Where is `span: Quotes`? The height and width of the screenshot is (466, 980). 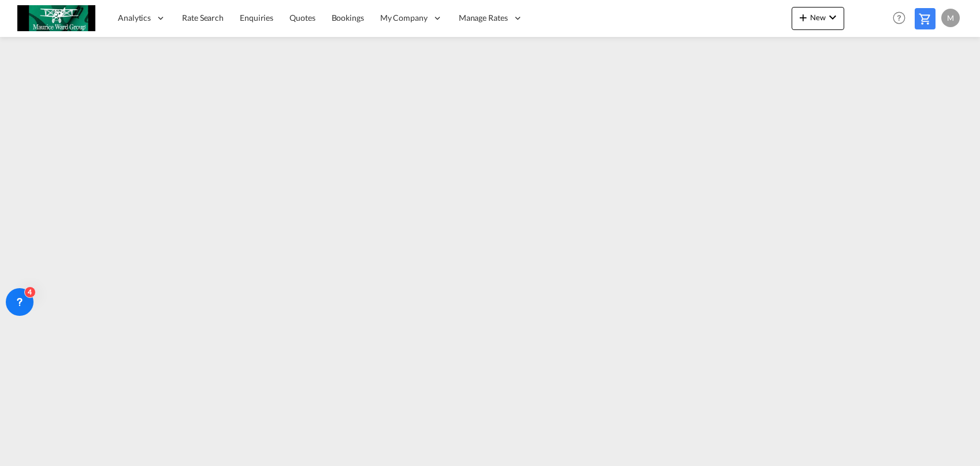 span: Quotes is located at coordinates (302, 17).